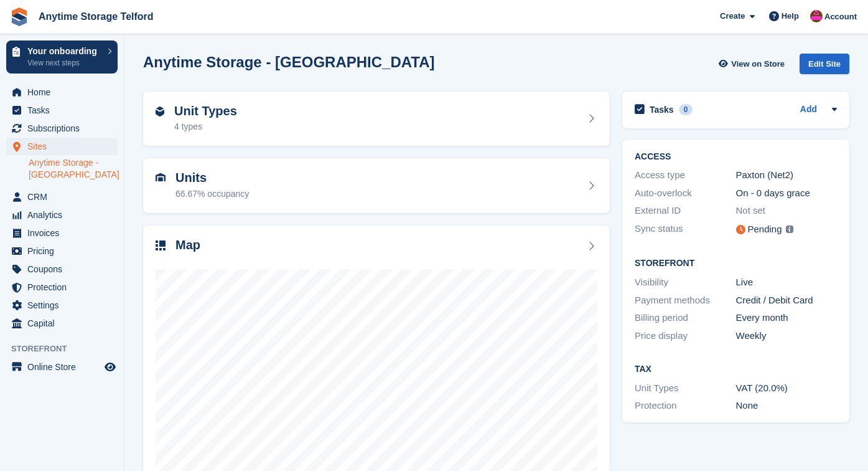 The image size is (868, 471). Describe the element at coordinates (753, 64) in the screenshot. I see `a: View on Store` at that location.